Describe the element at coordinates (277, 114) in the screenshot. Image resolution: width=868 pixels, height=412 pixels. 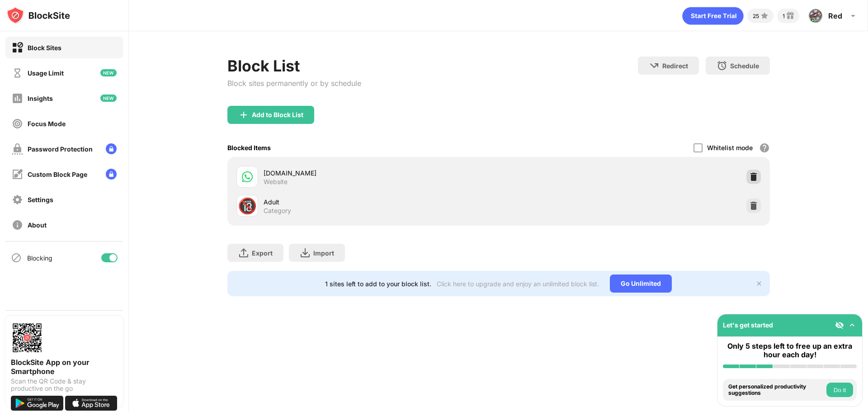
I see `div: Add to Block List` at that location.